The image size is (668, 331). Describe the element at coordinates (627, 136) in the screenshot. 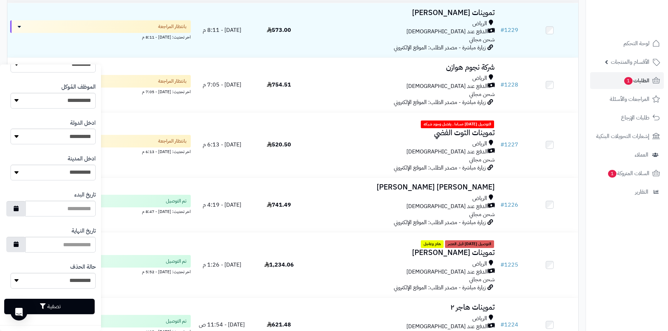

I see `a: إشعارات التحويلات البنكية` at that location.